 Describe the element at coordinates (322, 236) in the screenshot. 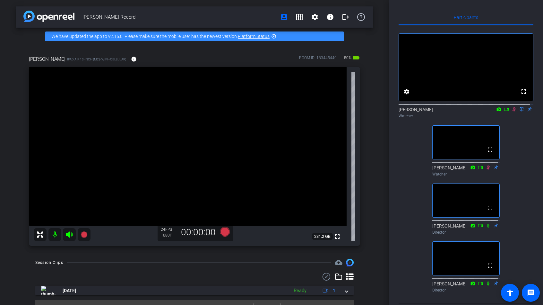

I see `span: 231.2 GB` at that location.